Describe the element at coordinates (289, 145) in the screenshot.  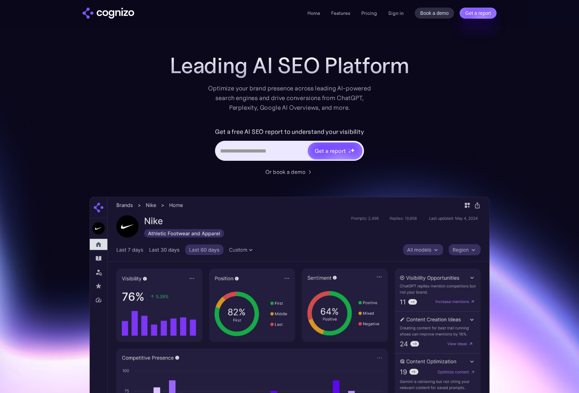
I see `form: Hero URL Input Form` at that location.